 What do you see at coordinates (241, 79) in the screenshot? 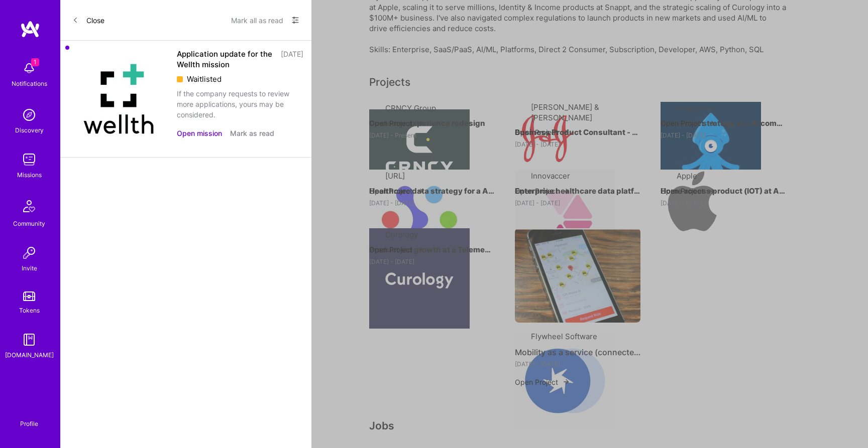
I see `div: Waitlisted` at bounding box center [241, 79].